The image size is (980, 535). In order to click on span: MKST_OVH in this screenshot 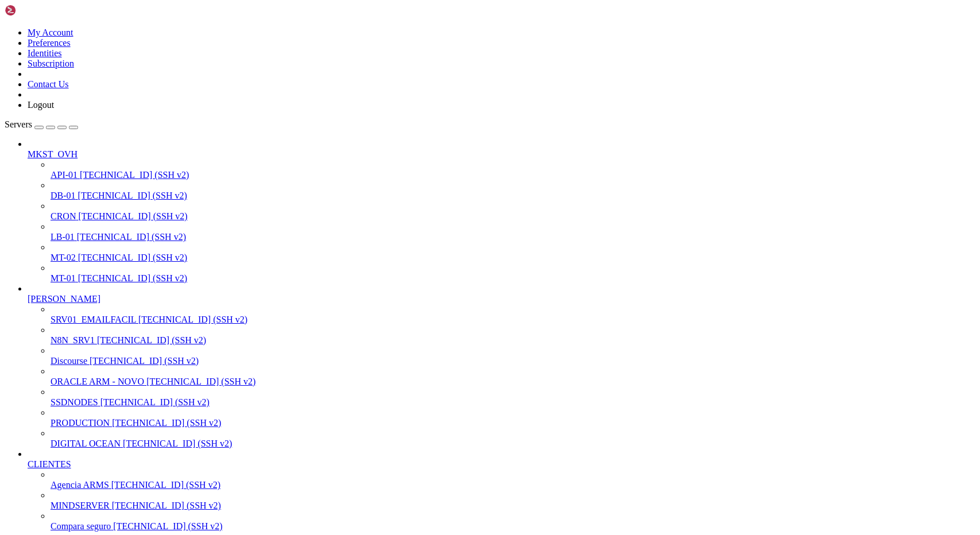, I will do `click(52, 154)`.